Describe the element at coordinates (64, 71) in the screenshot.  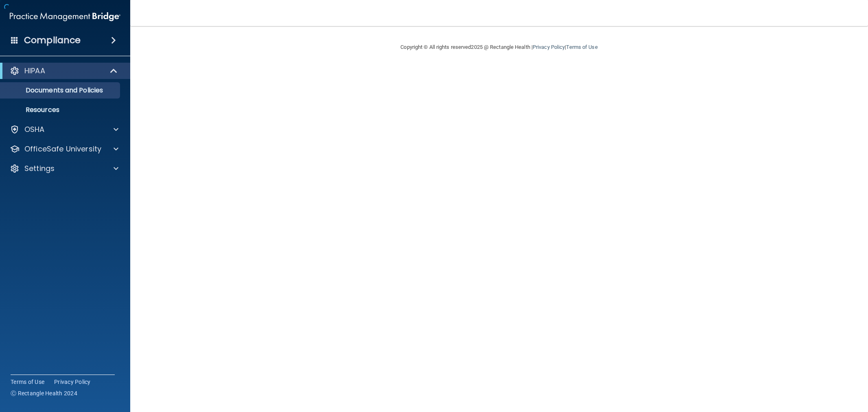
I see `a: HIPAA` at that location.